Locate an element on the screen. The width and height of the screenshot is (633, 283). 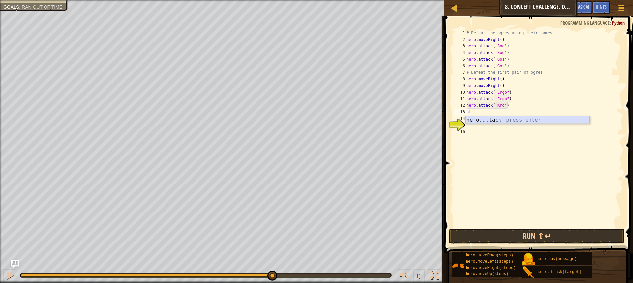
button: Run ⇧↵ is located at coordinates (537, 236).